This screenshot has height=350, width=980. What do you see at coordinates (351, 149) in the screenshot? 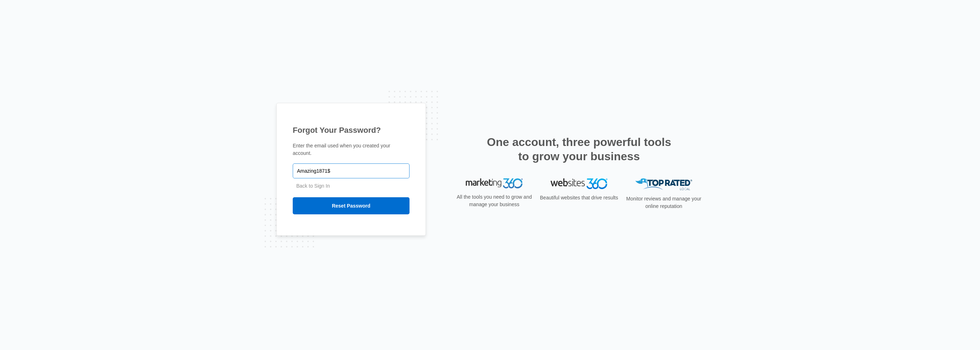
I see `p: Enter the email used when you created your account.` at bounding box center [351, 149].